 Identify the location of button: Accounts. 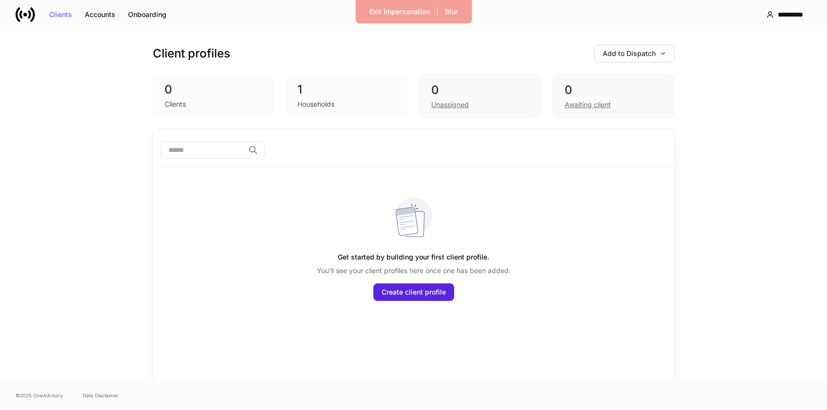
(100, 15).